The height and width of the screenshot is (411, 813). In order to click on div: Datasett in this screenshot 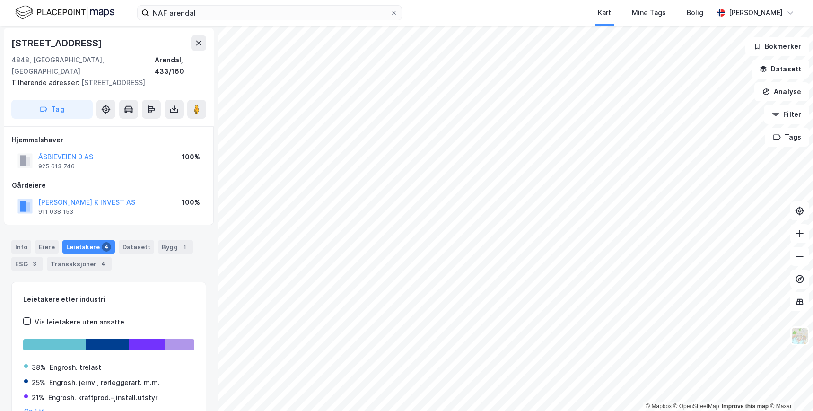, I will do `click(136, 247)`.